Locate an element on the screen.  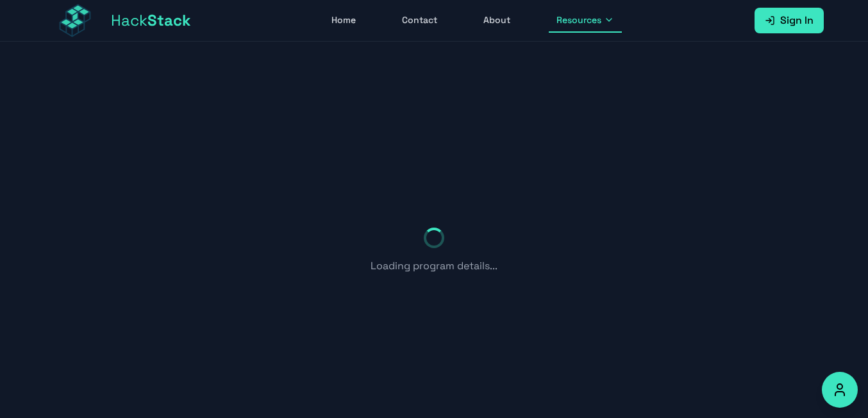
a: Sign In is located at coordinates (790, 20).